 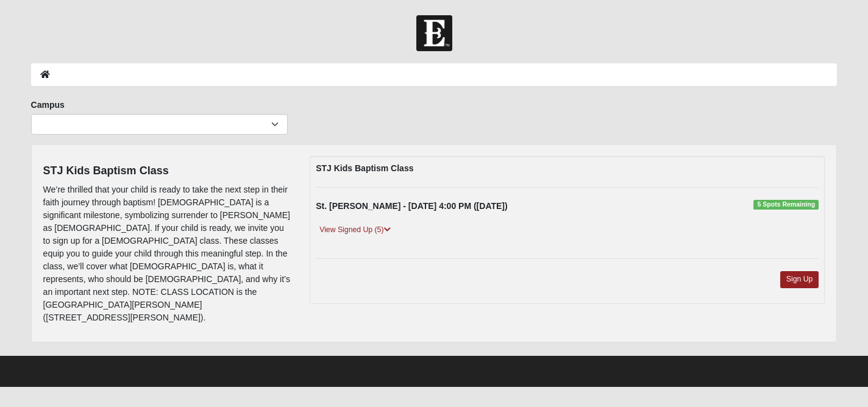 What do you see at coordinates (168, 171) in the screenshot?
I see `h4: STJ Kids Baptism Class` at bounding box center [168, 171].